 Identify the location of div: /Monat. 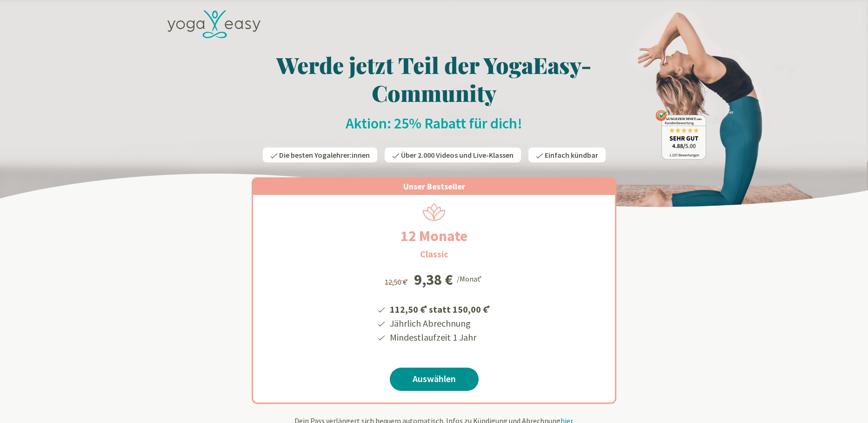
(470, 278).